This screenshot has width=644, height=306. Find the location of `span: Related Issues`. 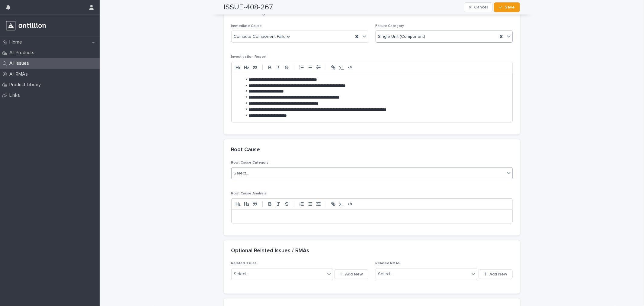

span: Related Issues is located at coordinates (244, 263).